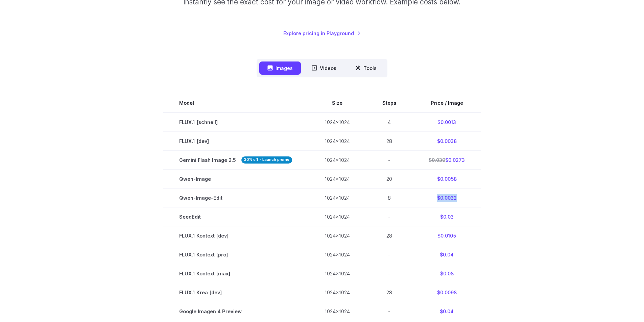 Image resolution: width=644 pixels, height=322 pixels. Describe the element at coordinates (389, 198) in the screenshot. I see `td: 8` at that location.